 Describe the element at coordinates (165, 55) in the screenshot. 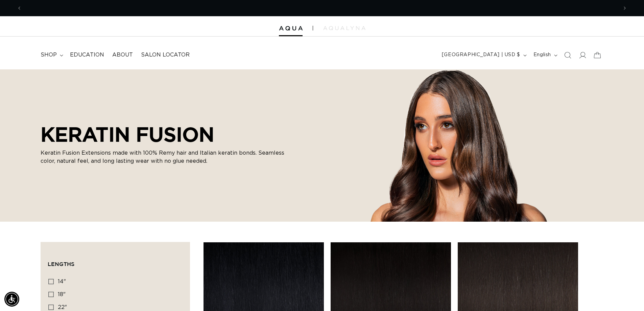

I see `a: Salon Locator` at that location.